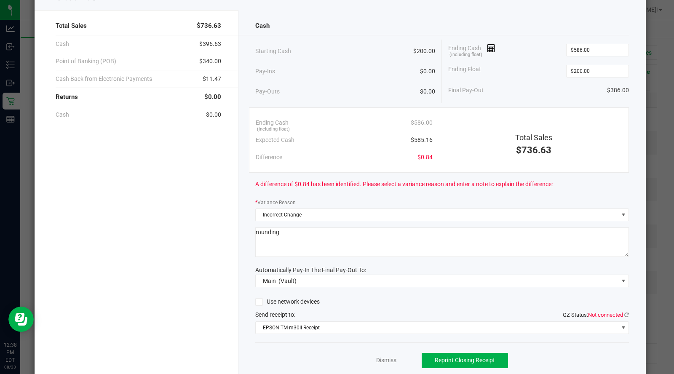 The width and height of the screenshot is (674, 374). What do you see at coordinates (425, 157) in the screenshot?
I see `span: $0.84` at bounding box center [425, 157].